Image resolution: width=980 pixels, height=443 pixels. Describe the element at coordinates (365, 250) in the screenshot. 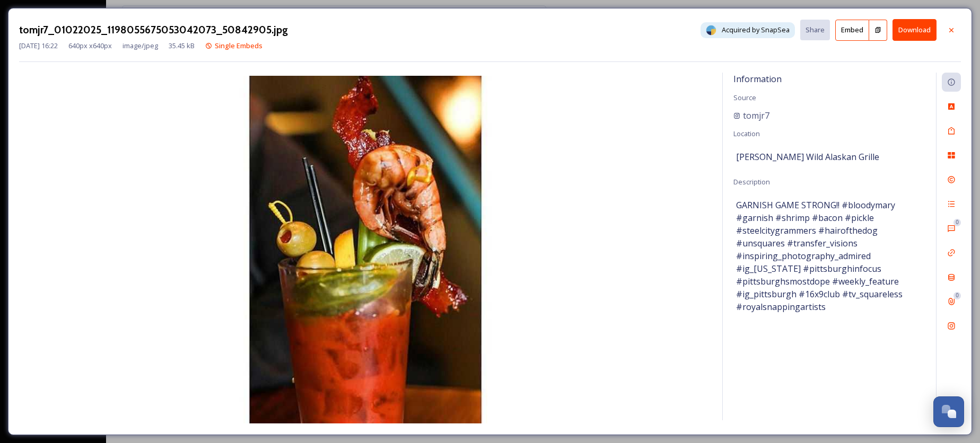

I see `img: 026a040a-b817-0197-9470-2392058634c7.jpg` at that location.